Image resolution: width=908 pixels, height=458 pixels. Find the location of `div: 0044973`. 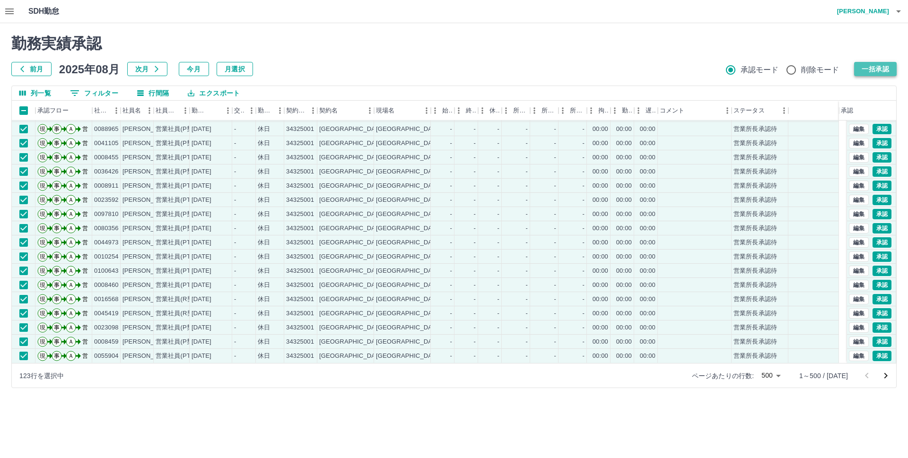

div: 0044973 is located at coordinates (106, 243).